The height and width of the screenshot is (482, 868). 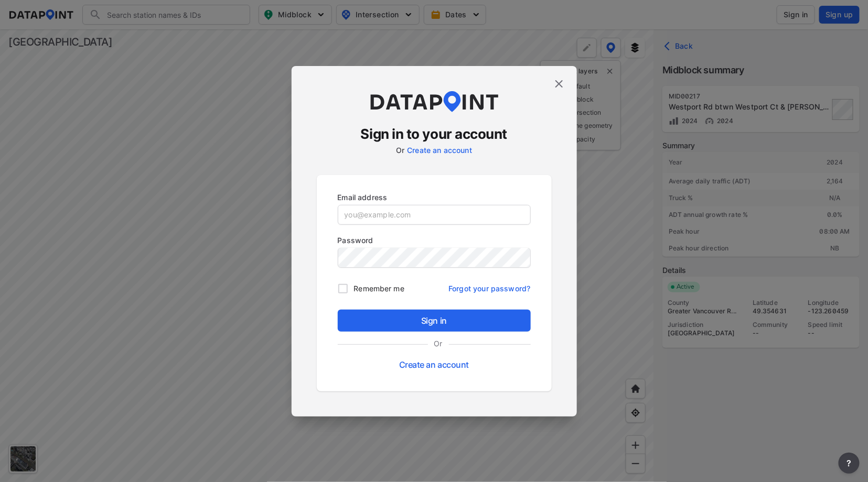 What do you see at coordinates (559, 84) in the screenshot?
I see `img: close.efbf2170.svg` at bounding box center [559, 84].